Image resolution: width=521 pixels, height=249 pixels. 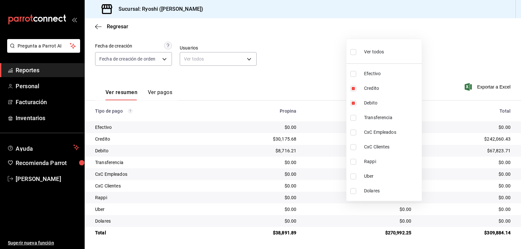 I want to click on span: CxC Empleados, so click(x=392, y=132).